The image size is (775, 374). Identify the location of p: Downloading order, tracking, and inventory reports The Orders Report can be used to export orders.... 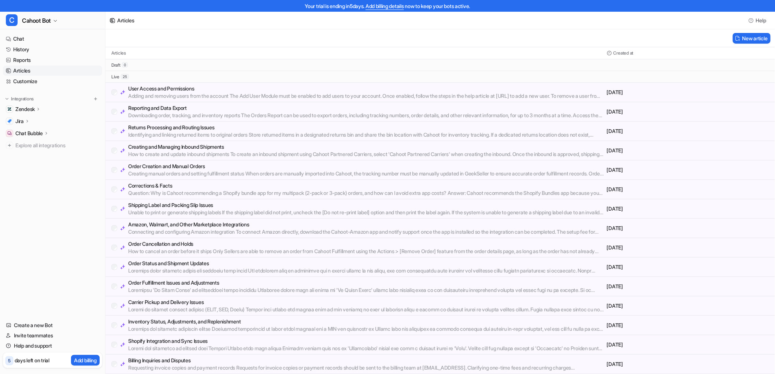
(366, 115).